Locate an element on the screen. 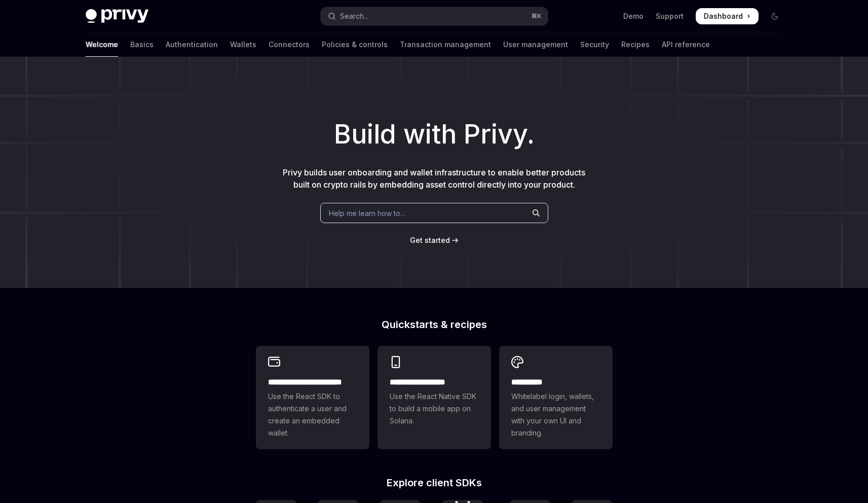 Image resolution: width=868 pixels, height=503 pixels. a: Wallets is located at coordinates (243, 45).